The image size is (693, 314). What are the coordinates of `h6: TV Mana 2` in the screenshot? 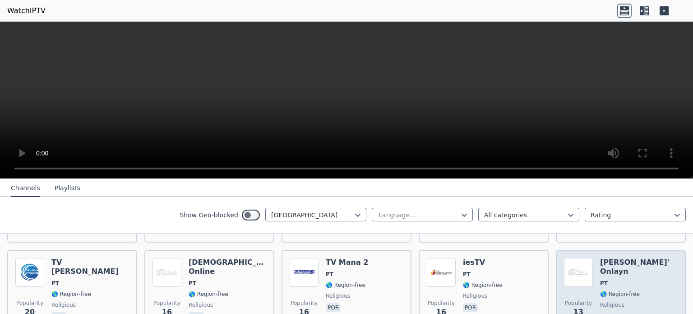 It's located at (347, 262).